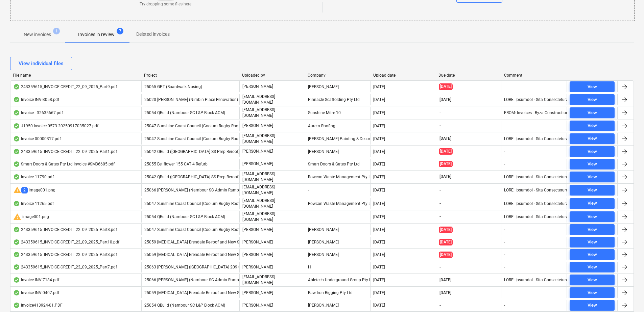  Describe the element at coordinates (337, 204) in the screenshot. I see `div: Rowcon Waste Management Pty Ltd` at that location.